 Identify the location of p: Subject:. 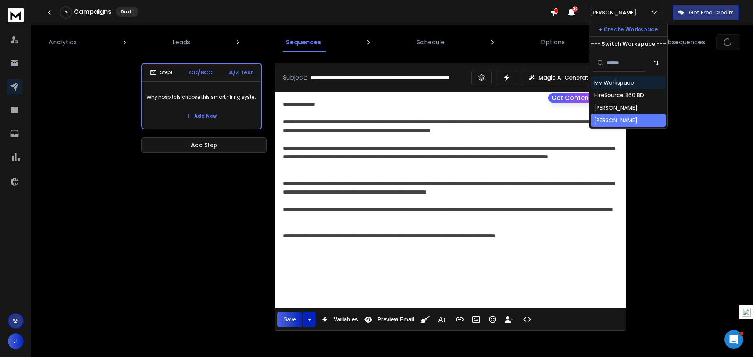
(295, 78).